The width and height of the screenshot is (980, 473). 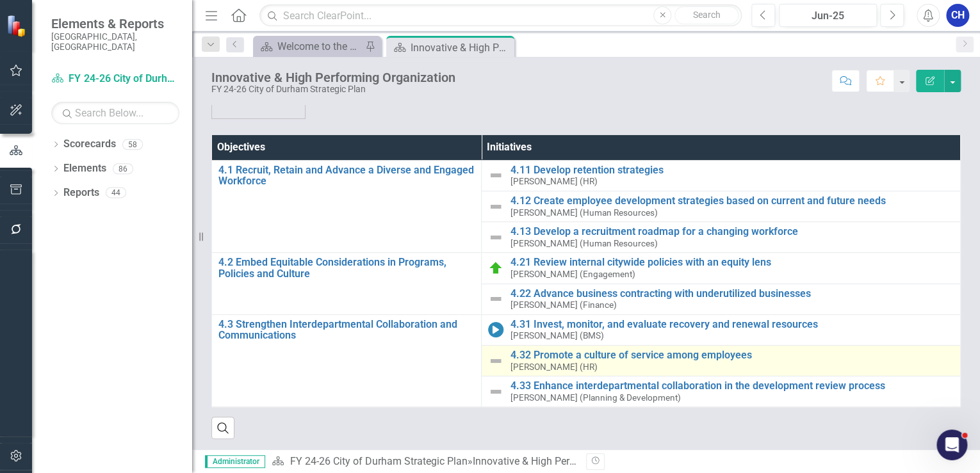 What do you see at coordinates (346, 268) in the screenshot?
I see `a: 4.2 Embed Equitable Considerations in Programs, Policies and Culture` at bounding box center [346, 268].